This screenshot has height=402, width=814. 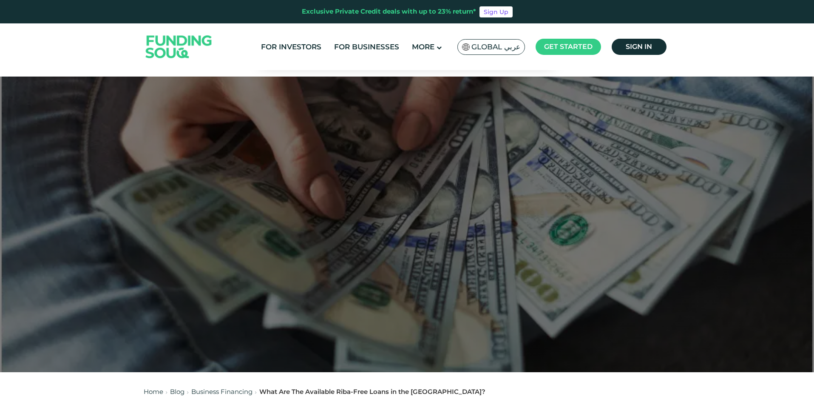 I want to click on span: Global عربي, so click(x=496, y=47).